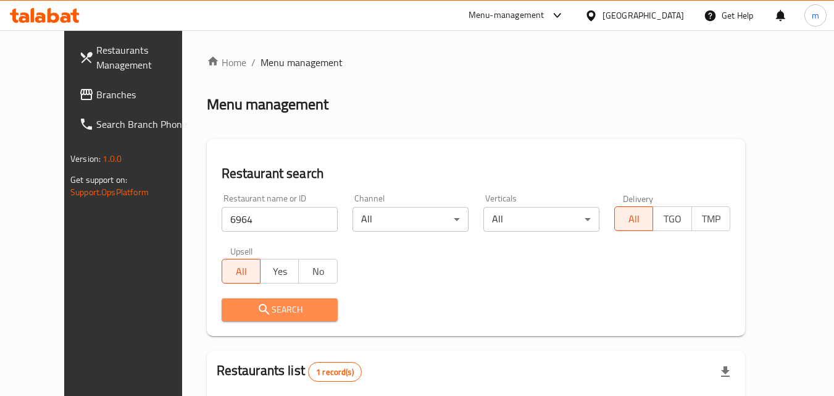 The height and width of the screenshot is (396, 834). What do you see at coordinates (711, 219) in the screenshot?
I see `button: TMP` at bounding box center [711, 219].